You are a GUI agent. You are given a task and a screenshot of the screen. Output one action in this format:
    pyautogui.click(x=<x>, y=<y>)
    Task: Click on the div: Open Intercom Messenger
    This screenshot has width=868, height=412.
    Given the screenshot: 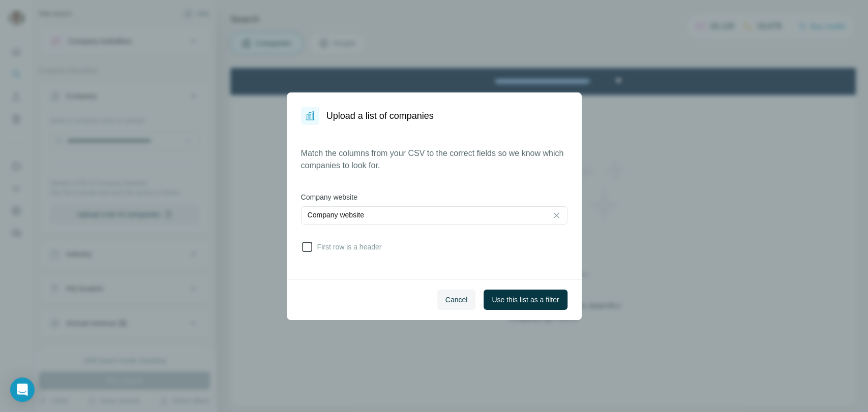 What is the action you would take?
    pyautogui.click(x=22, y=390)
    